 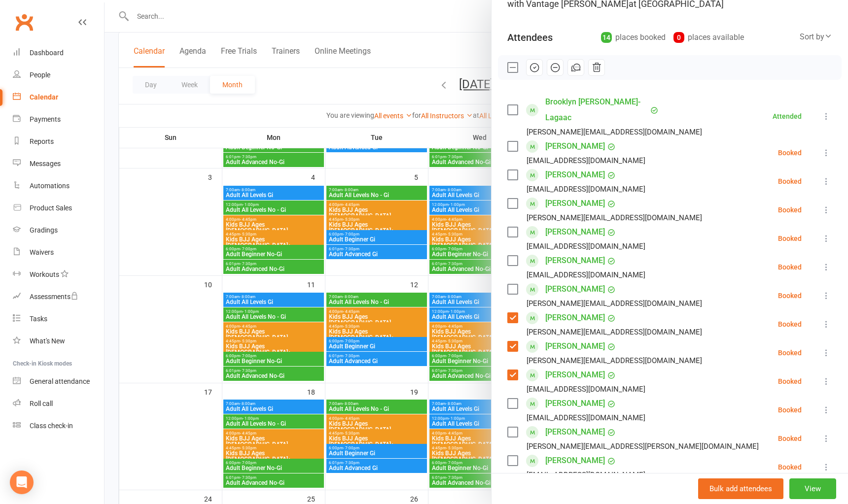 I want to click on div: Open Intercom Messenger, so click(x=22, y=482).